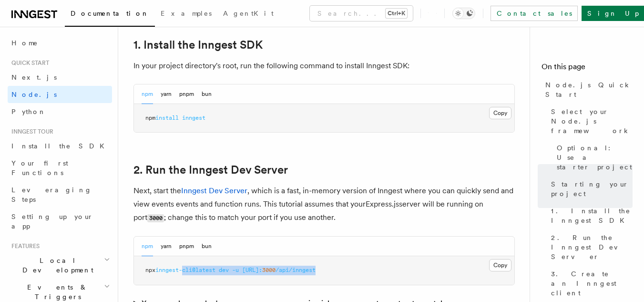 This screenshot has height=302, width=644. Describe the element at coordinates (248, 13) in the screenshot. I see `span: AgentKit` at that location.